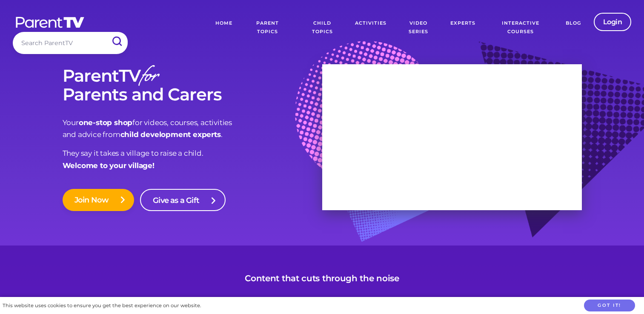 The width and height of the screenshot is (644, 314). What do you see at coordinates (192, 129) in the screenshot?
I see `p: Your for videos, courses, activities and advice from .` at bounding box center [192, 129].